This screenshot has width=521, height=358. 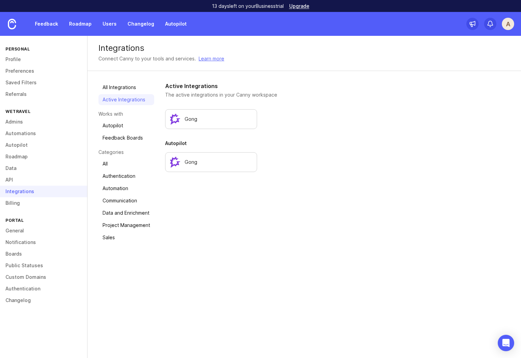 I want to click on p: The active integrations in your Canny workspace, so click(x=309, y=95).